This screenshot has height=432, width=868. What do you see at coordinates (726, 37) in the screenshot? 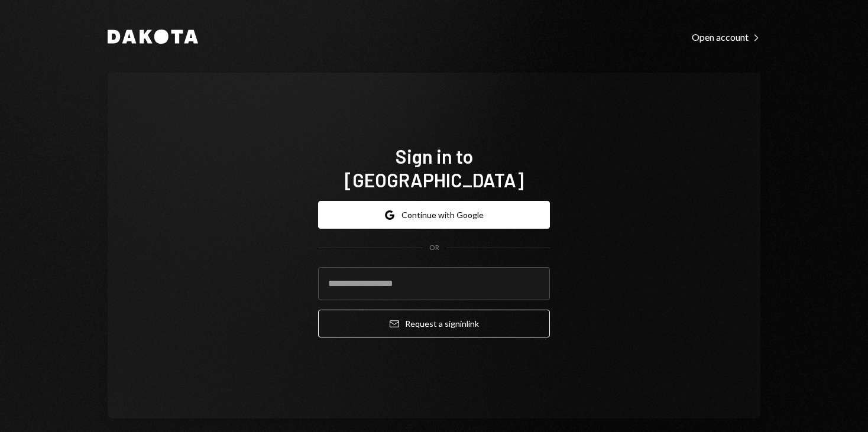
I see `div: Open account` at bounding box center [726, 37].